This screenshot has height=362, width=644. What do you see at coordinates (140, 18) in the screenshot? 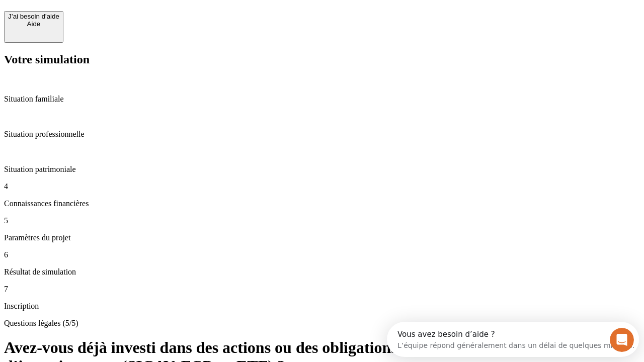
I see `div: Ouvrir le Messenger Intercom` at bounding box center [140, 18].